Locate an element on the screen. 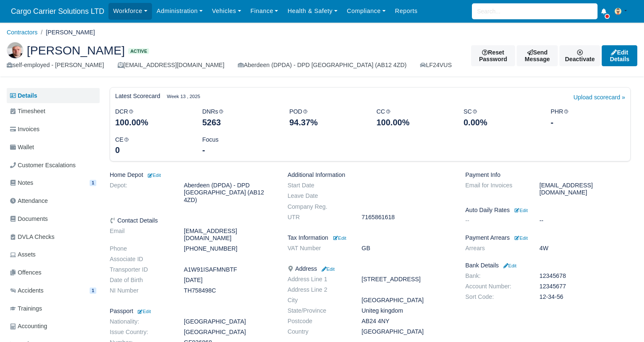 This screenshot has width=644, height=342. dt: Date of Birth is located at coordinates (140, 280).